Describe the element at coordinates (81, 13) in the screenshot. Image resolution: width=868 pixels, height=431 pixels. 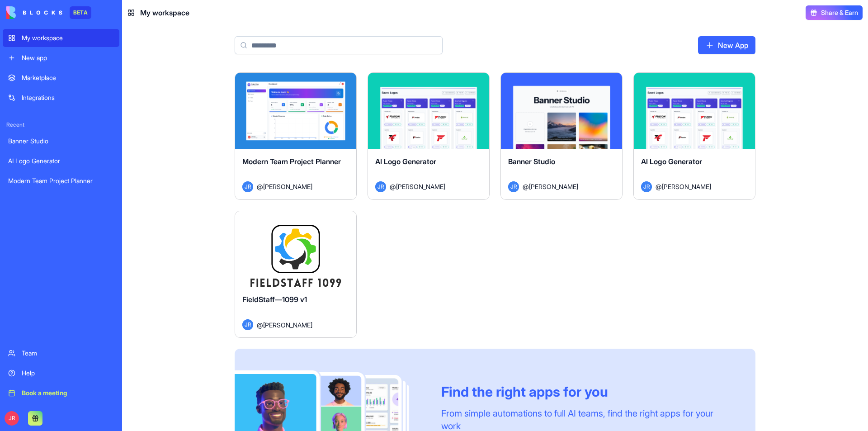
I see `div: BETA` at that location.